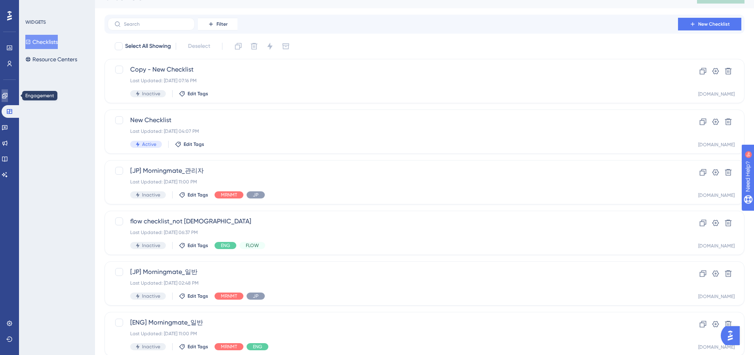  Describe the element at coordinates (34, 7) in the screenshot. I see `span: Need Help?` at that location.